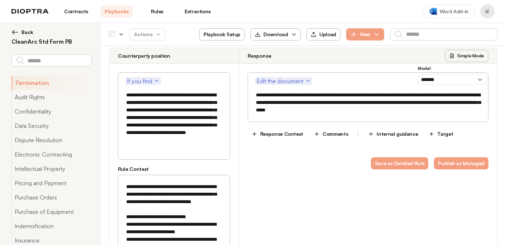  Describe the element at coordinates (157, 11) in the screenshot. I see `a: Rules` at that location.